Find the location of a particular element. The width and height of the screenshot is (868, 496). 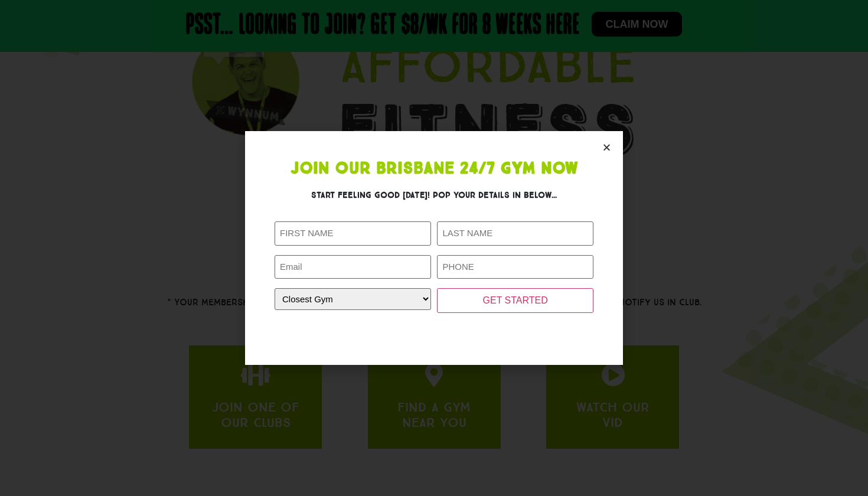

h1: Join Our Brisbane 24/7 Gym Now is located at coordinates (434, 169).